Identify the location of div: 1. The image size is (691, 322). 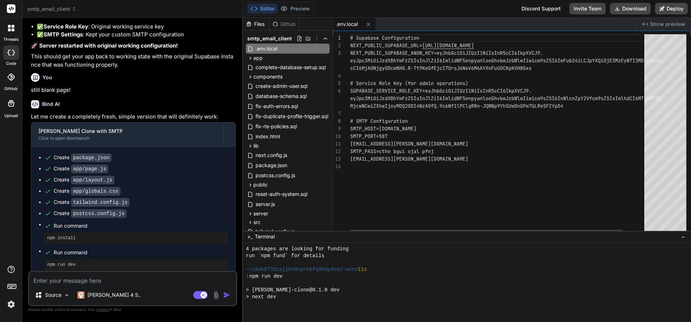
(337, 38).